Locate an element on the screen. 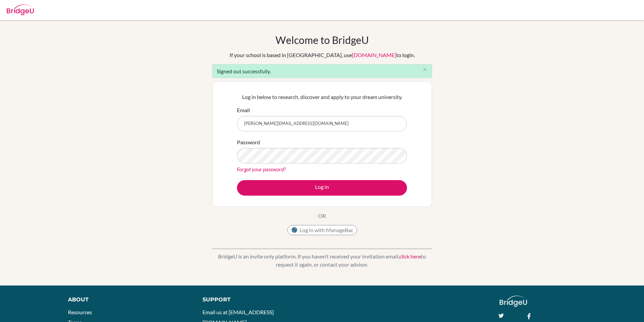  a: Resources is located at coordinates (80, 312).